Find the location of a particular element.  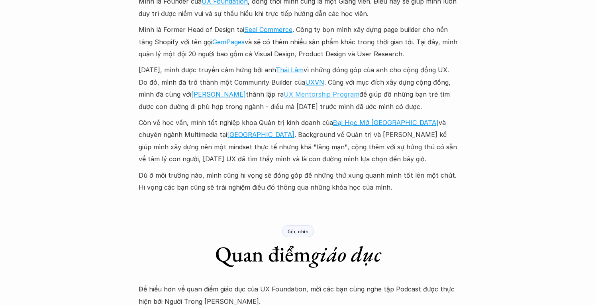

a: UX Mentorship Program is located at coordinates (322, 94).